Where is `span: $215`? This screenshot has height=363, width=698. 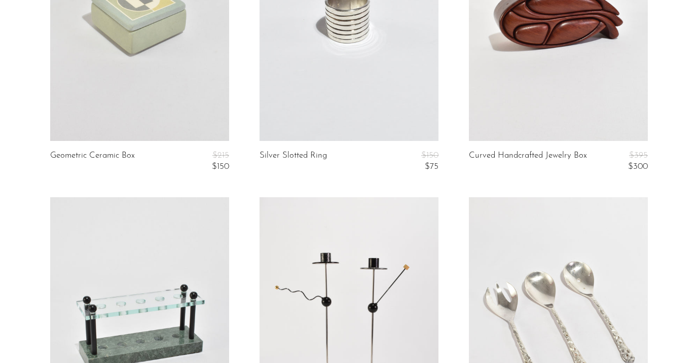
span: $215 is located at coordinates (221, 155).